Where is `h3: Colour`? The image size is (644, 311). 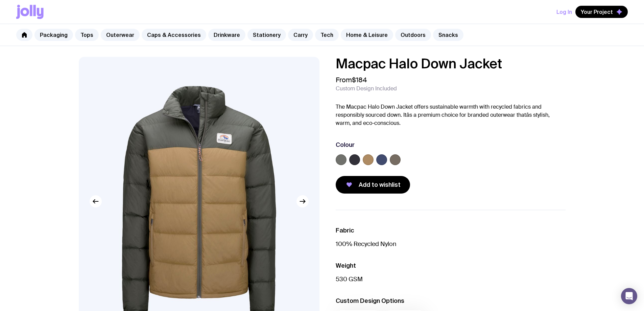
h3: Colour is located at coordinates (345, 145).